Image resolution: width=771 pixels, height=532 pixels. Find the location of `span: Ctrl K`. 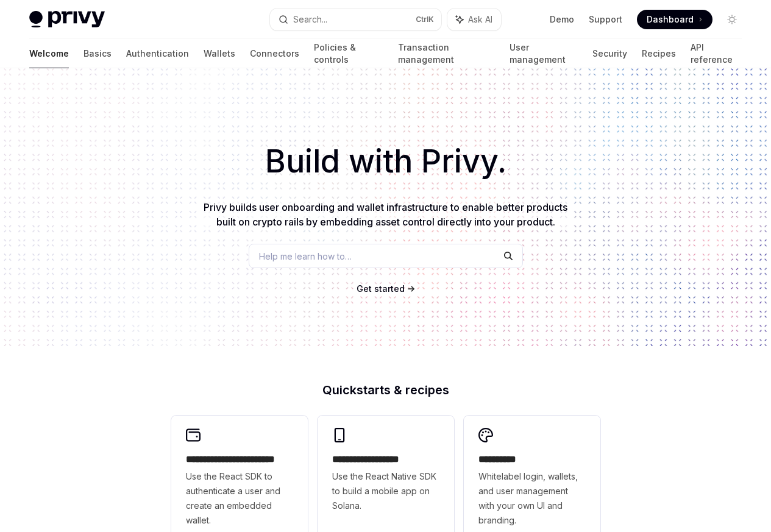

span: Ctrl K is located at coordinates (425, 19).